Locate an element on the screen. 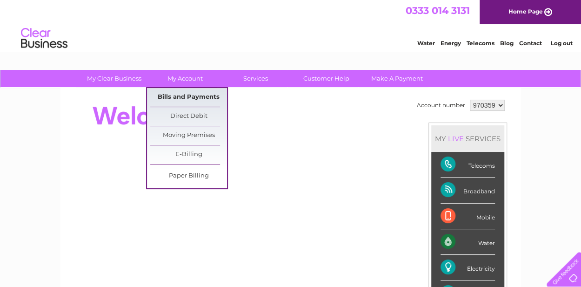 This screenshot has height=287, width=581. div: Mobile is located at coordinates (468, 216).